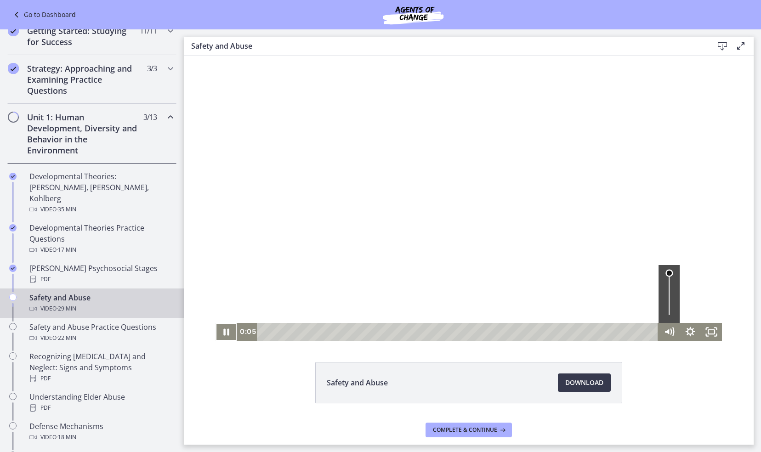  I want to click on span: 11 / 11, so click(148, 31).